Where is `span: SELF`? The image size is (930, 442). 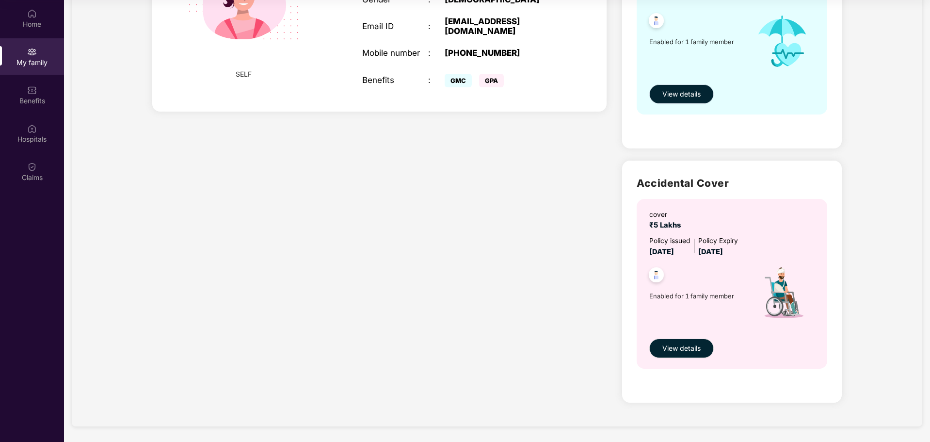
span: SELF is located at coordinates (243, 74).